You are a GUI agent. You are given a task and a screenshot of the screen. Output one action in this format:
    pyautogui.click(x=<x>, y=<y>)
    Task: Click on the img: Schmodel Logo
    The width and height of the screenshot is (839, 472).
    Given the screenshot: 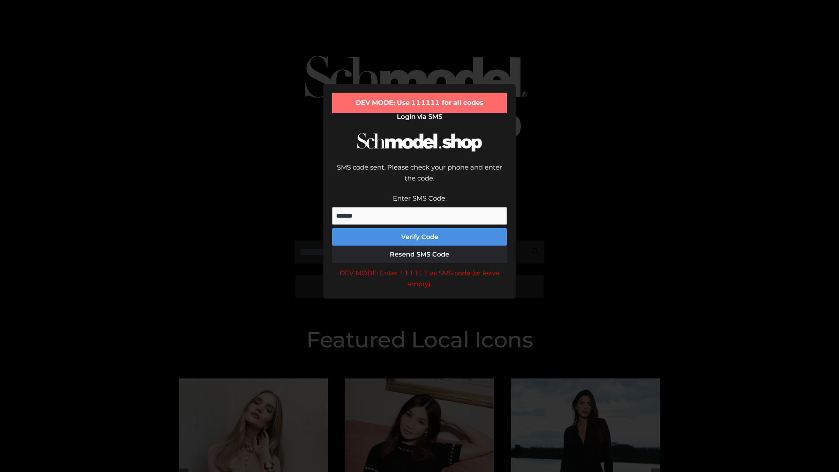 What is the action you would take?
    pyautogui.click(x=419, y=142)
    